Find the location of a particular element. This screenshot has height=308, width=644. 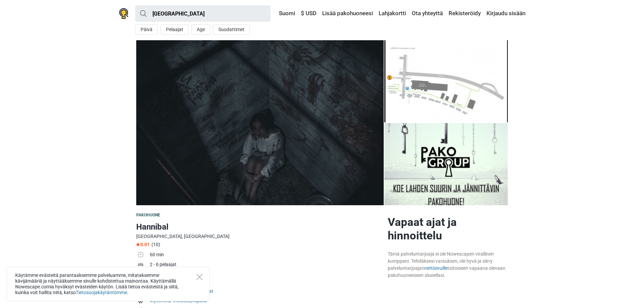

a: Suomi is located at coordinates (284, 13).